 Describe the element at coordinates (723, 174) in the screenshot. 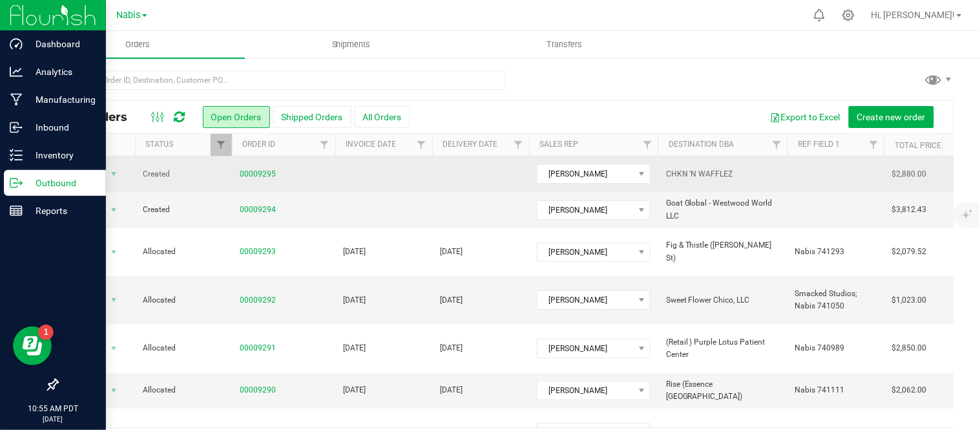

I see `span: CHKN 'N WAFFLEZ` at that location.